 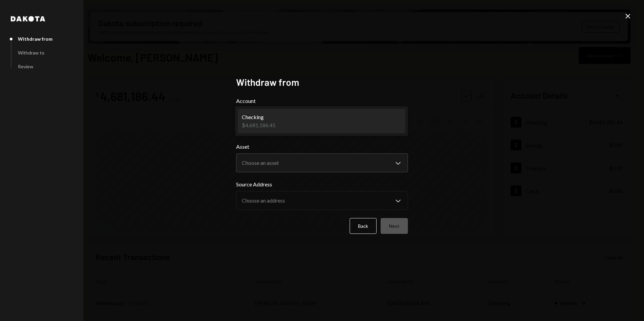 What do you see at coordinates (258, 117) in the screenshot?
I see `div: Checking` at bounding box center [258, 117].